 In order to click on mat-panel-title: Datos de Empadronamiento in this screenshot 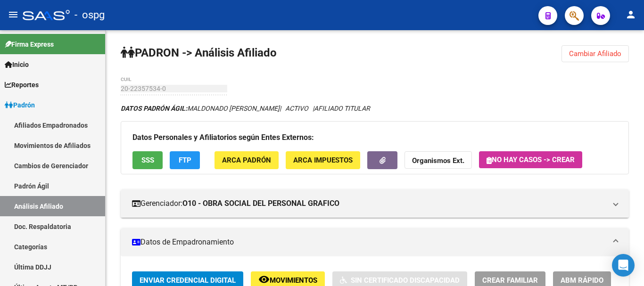, I will do `click(369, 242)`.